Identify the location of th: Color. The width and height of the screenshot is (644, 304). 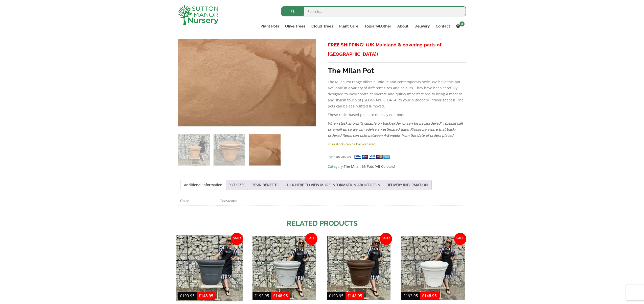
(197, 201).